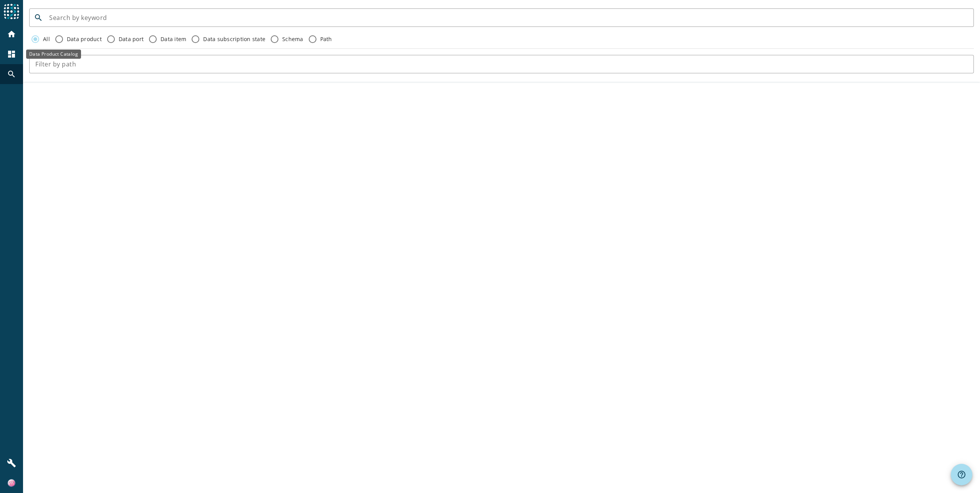  What do you see at coordinates (83, 39) in the screenshot?
I see `label: Data product` at bounding box center [83, 39].